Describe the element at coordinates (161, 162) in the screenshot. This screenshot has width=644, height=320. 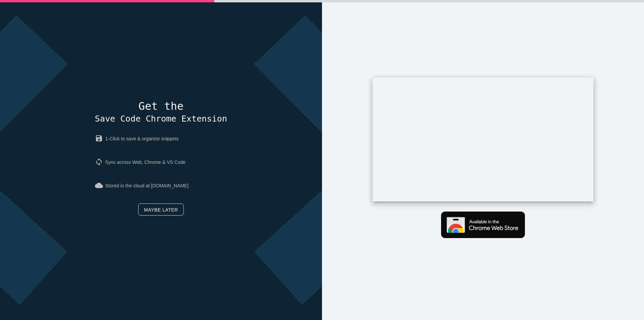
I see `p: Sync across Web, Chrome & VS Code` at that location.